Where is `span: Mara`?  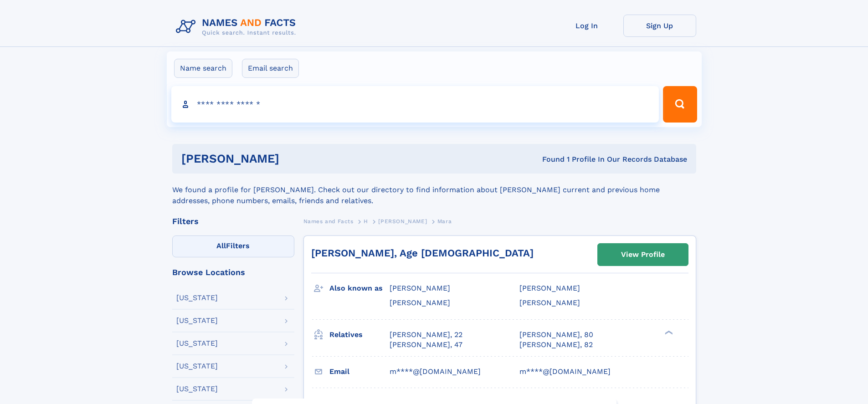
span: Mara is located at coordinates (444, 221).